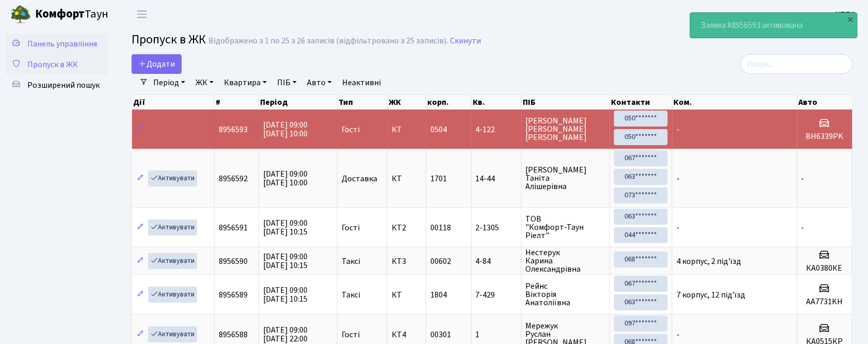  Describe the element at coordinates (359, 179) in the screenshot. I see `span: Доставка` at that location.